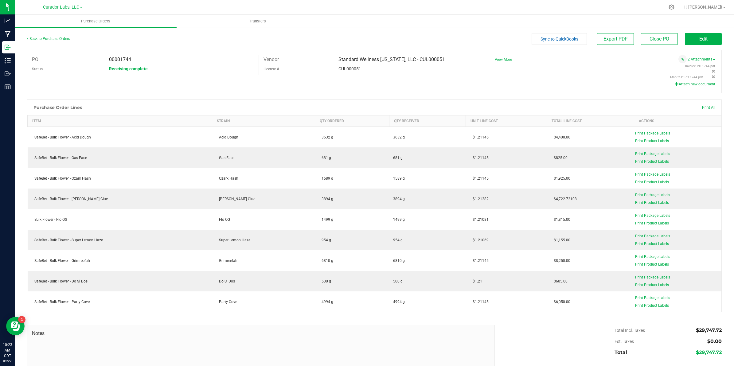 Image resolution: width=734 pixels, height=366 pixels. I want to click on th: Item, so click(120, 121).